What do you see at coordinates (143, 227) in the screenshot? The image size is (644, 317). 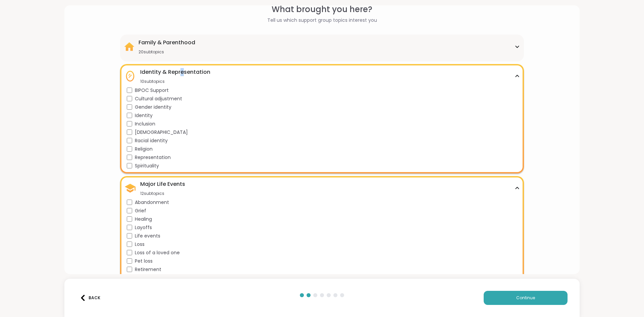 I see `span: Layoffs` at bounding box center [143, 227].